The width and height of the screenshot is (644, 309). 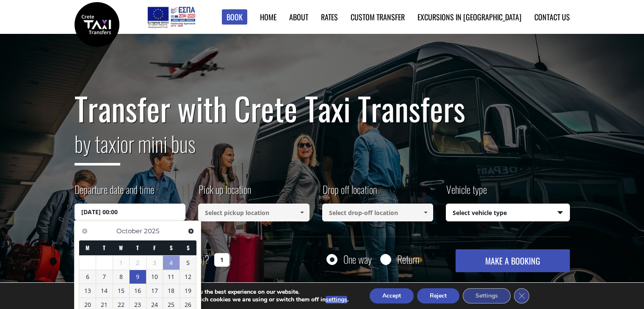 I want to click on button: Accept, so click(x=392, y=296).